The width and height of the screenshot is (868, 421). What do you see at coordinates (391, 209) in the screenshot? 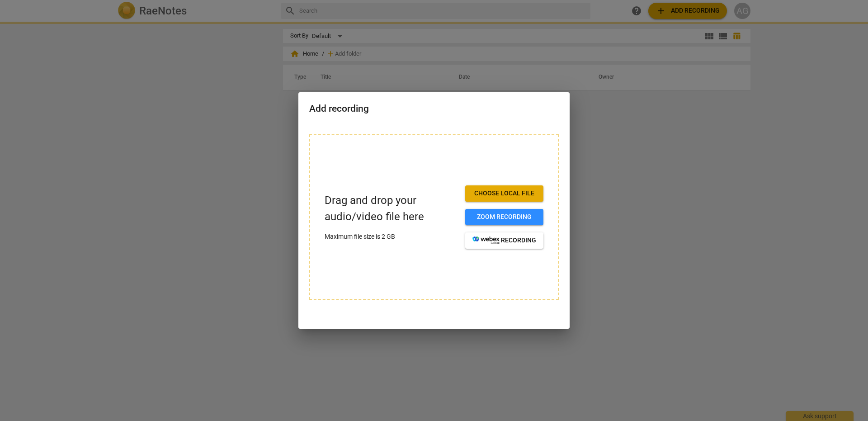
I see `p: Drag and drop your audio/video file here` at bounding box center [391, 209].